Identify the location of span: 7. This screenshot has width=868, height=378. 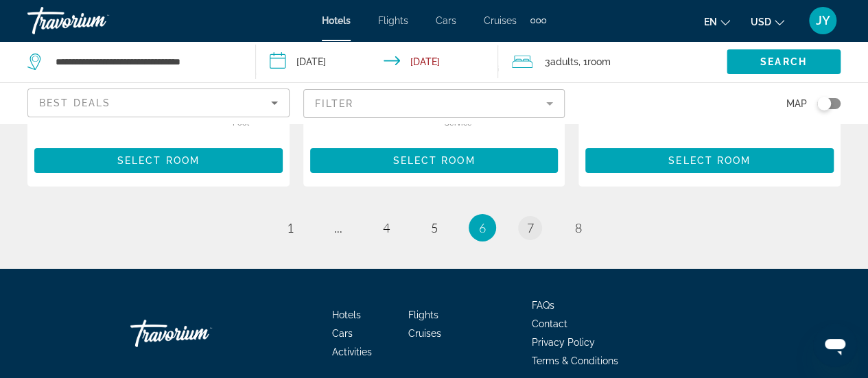
(530, 228).